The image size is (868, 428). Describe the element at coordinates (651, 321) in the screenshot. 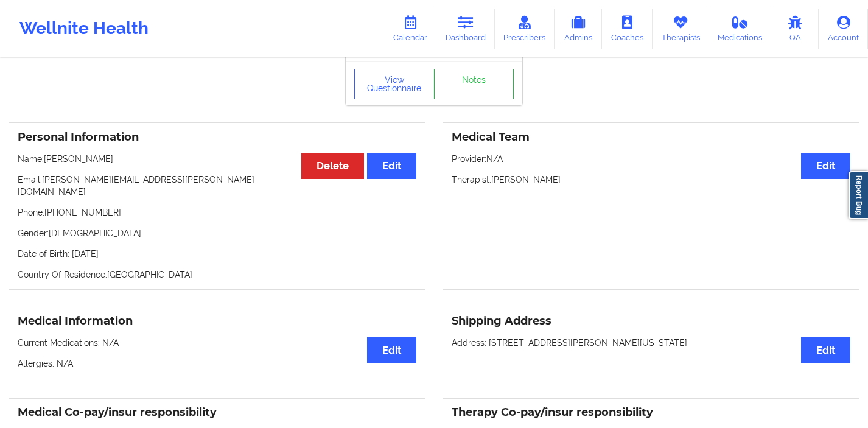

I see `h3: Shipping Address` at that location.